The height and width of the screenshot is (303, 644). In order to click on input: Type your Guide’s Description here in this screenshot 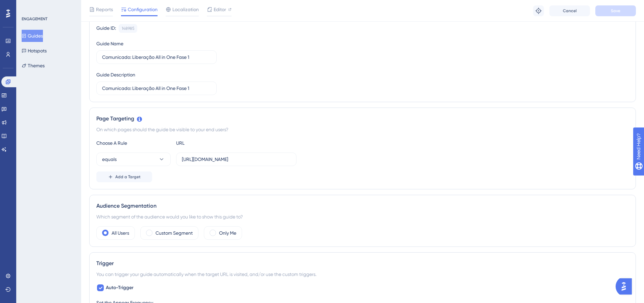, I will do `click(156, 88)`.